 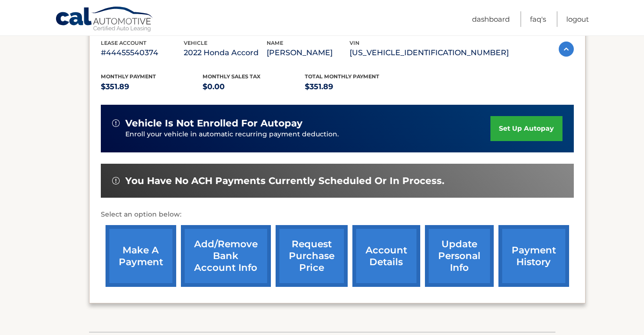 What do you see at coordinates (104, 20) in the screenshot?
I see `a: Cal Automotive` at bounding box center [104, 20].